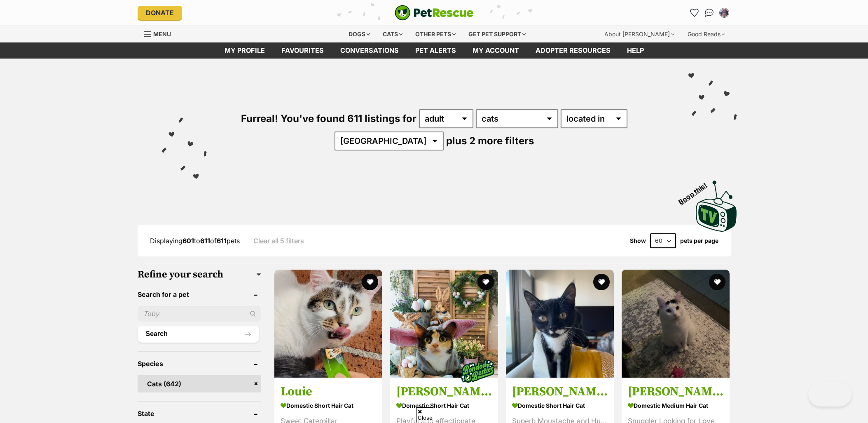 The image size is (868, 423). I want to click on img: bonded besties, so click(477, 371).